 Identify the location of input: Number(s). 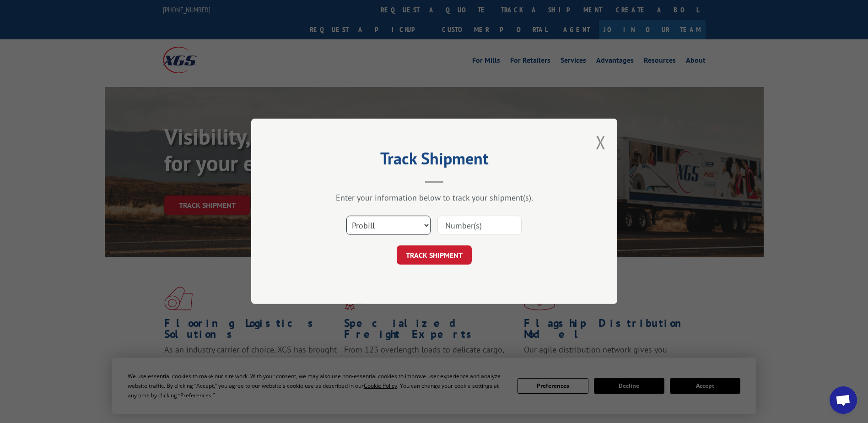
(479, 226).